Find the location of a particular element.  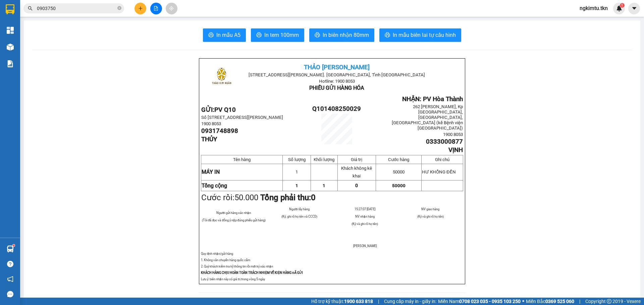

span: THỦY is located at coordinates (209, 139).